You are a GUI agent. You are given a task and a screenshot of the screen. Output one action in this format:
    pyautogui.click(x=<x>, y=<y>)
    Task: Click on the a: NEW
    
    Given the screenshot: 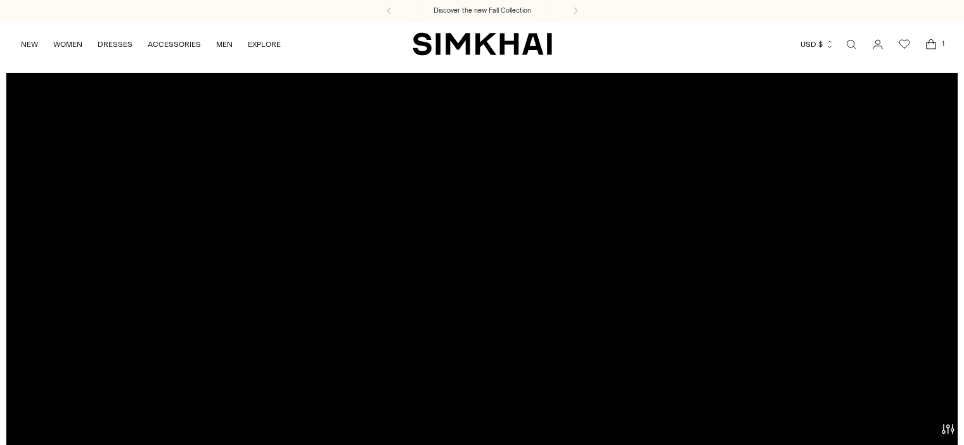 What is the action you would take?
    pyautogui.click(x=29, y=44)
    